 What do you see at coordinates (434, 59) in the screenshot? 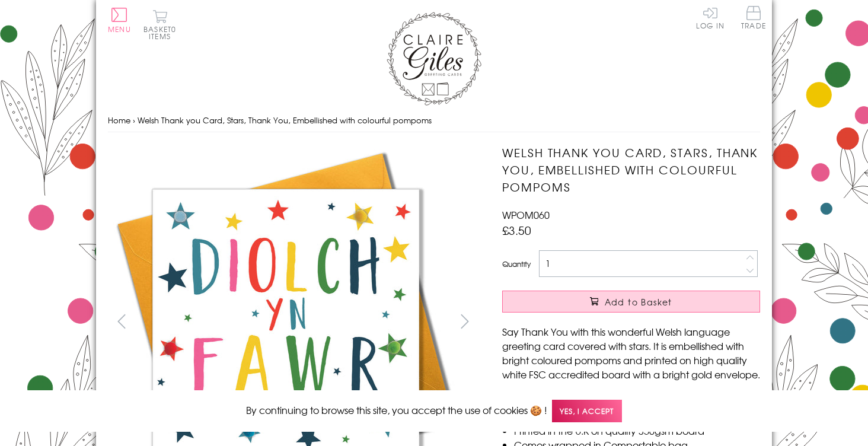
I see `img: Claire Giles Greetings Cards` at bounding box center [434, 59].